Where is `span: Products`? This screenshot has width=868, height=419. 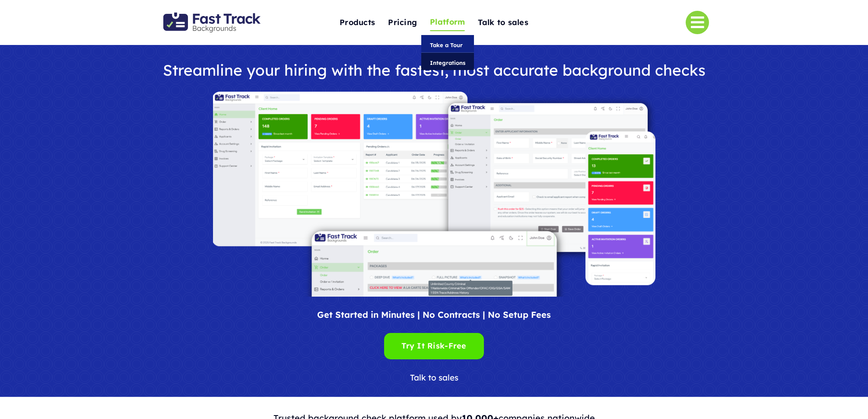
span: Products is located at coordinates (357, 23).